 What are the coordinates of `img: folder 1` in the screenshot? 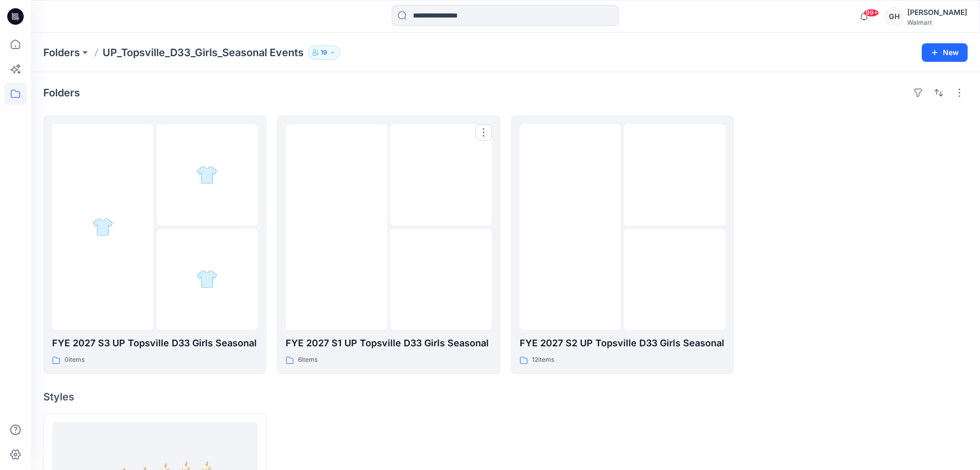 It's located at (102, 227).